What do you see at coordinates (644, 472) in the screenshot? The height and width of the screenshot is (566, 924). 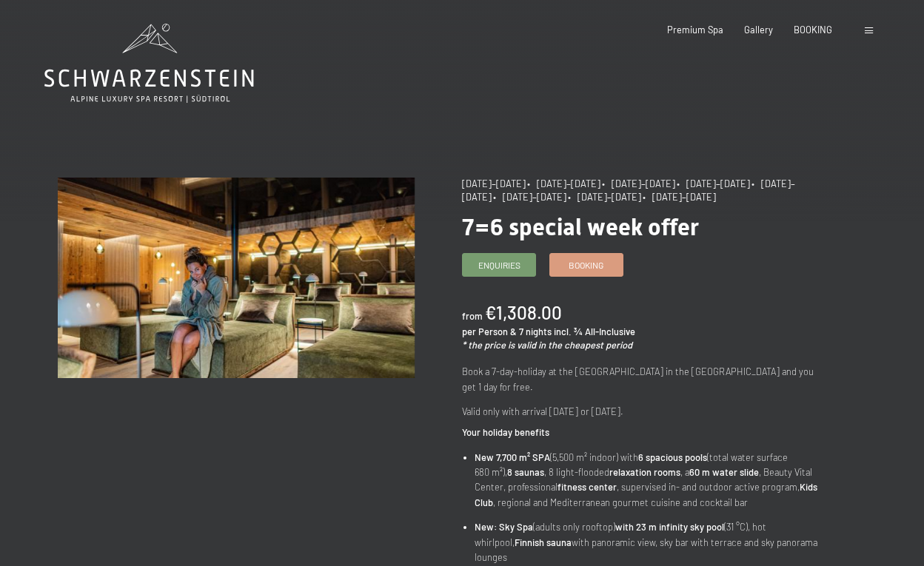 I see `strong: relaxation rooms` at bounding box center [644, 472].